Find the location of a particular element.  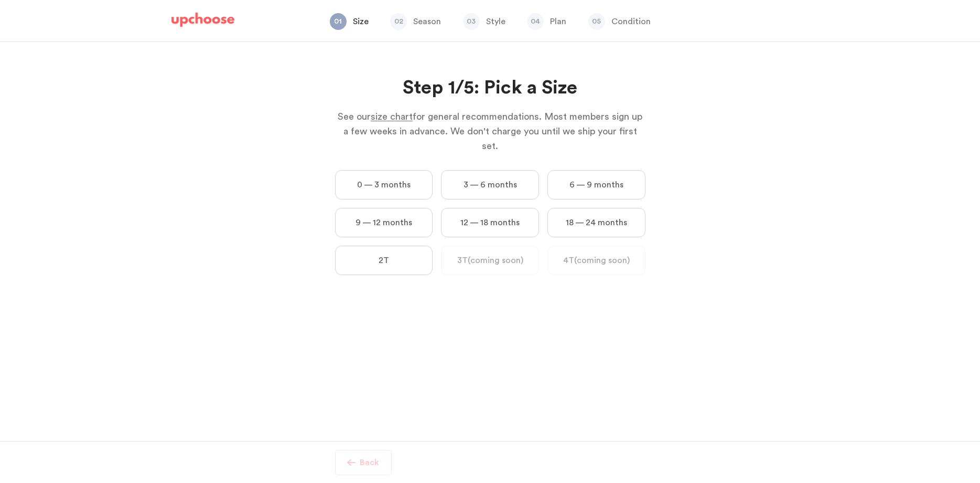

button: Back is located at coordinates (364, 462).